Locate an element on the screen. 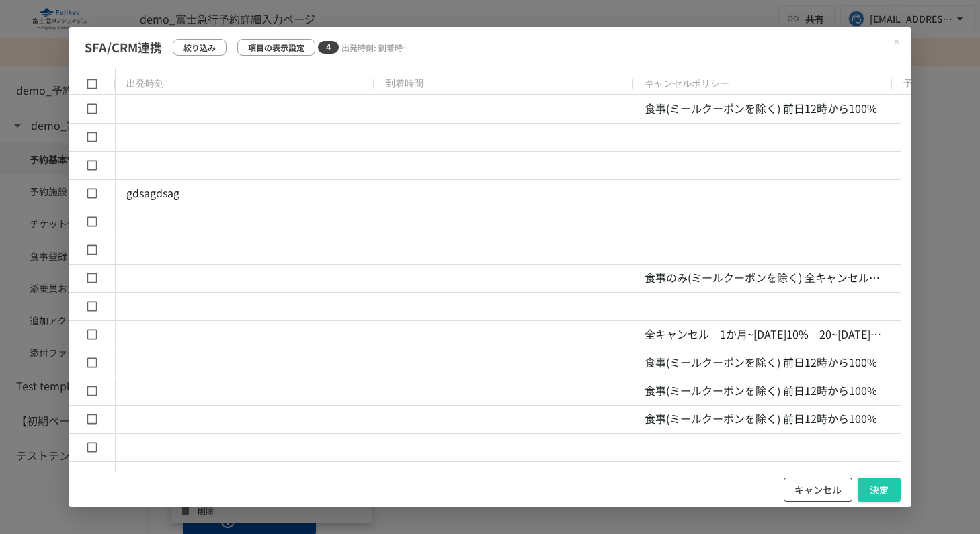 This screenshot has width=980, height=534. button: 決定 is located at coordinates (880, 490).